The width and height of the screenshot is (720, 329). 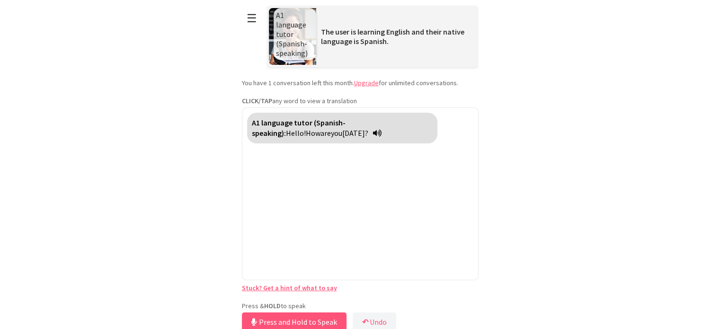 What do you see at coordinates (337, 133) in the screenshot?
I see `span: you` at bounding box center [337, 133].